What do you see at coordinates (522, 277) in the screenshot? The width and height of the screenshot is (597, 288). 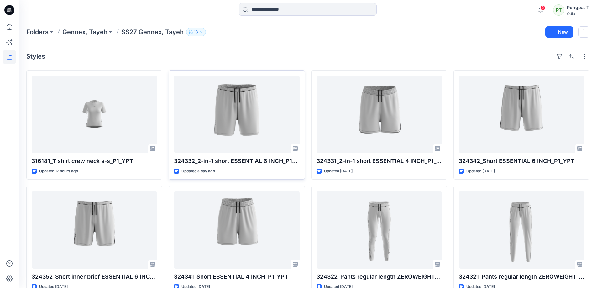 I see `p: 324321_Pants regular length ZEROWEIGHT_P1_YPT` at bounding box center [522, 277].